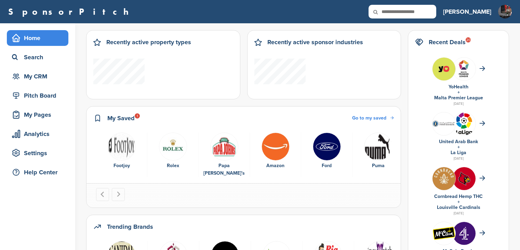 This screenshot has height=250, width=520. I want to click on div: 4 of 6, so click(276, 155).